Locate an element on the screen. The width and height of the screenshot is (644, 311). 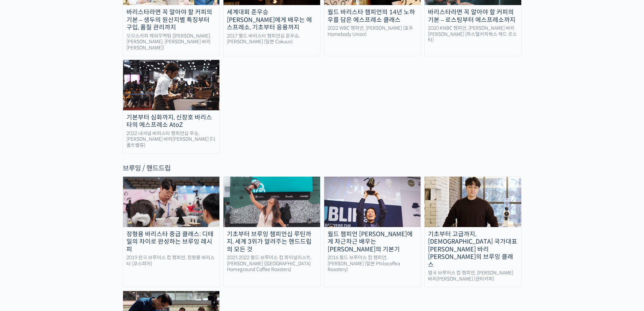
div: 월드 바리스타 챔피언의 14년 노하우를 담은 에스프레소 클래스 is located at coordinates (373, 16).